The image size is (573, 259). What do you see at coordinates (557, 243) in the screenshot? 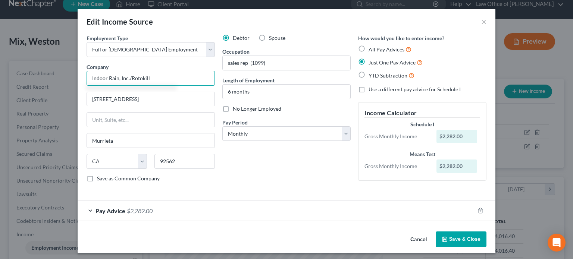
I see `div: Open Intercom Messenger` at bounding box center [557, 243].